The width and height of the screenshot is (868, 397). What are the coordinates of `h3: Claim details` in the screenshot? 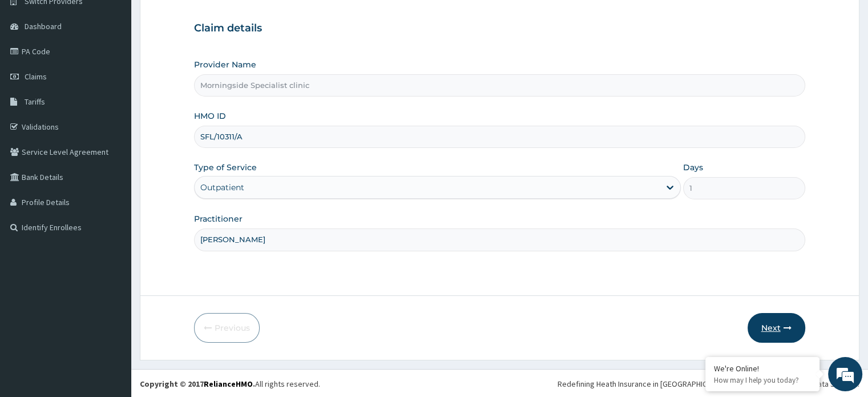 It's located at (499, 29).